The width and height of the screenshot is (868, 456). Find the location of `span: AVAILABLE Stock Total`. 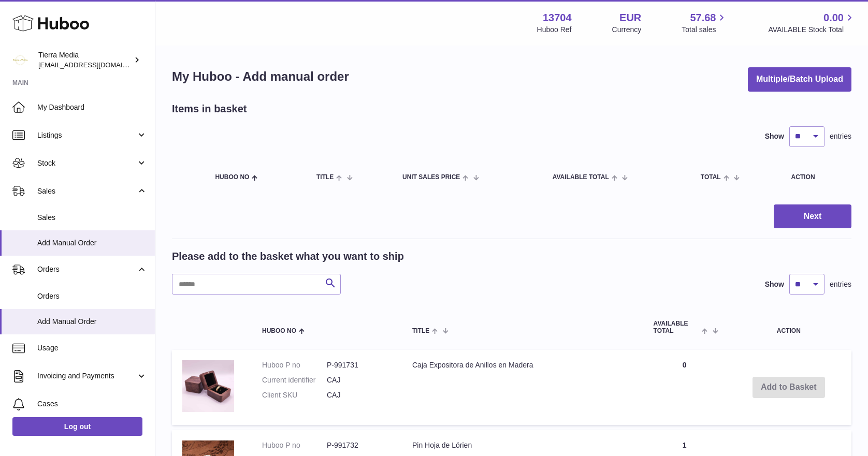

span: AVAILABLE Stock Total is located at coordinates (811, 29).